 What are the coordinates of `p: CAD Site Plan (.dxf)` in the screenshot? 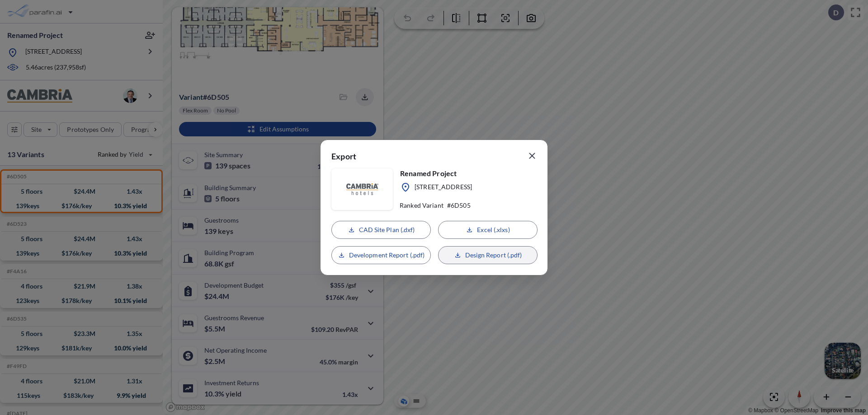 It's located at (387, 230).